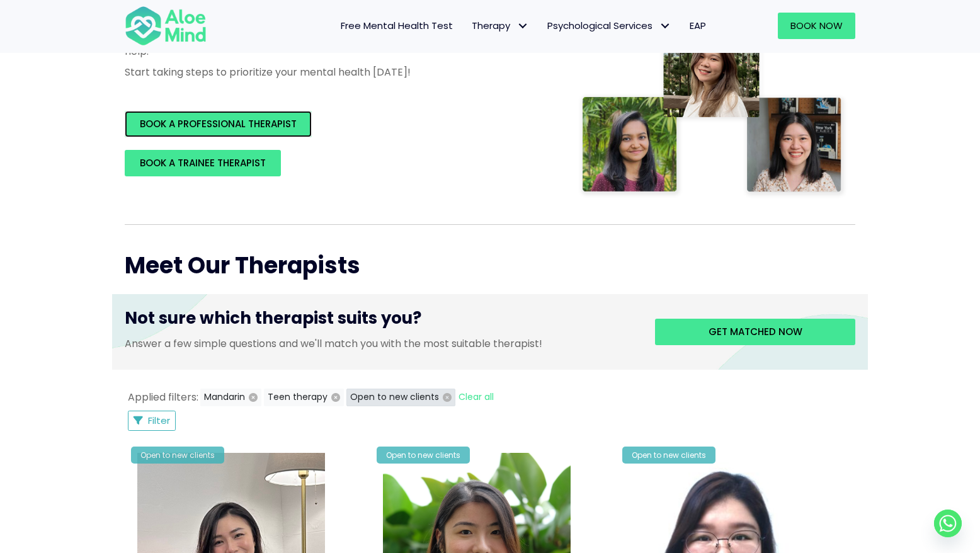  What do you see at coordinates (218, 124) in the screenshot?
I see `a: BOOK A PROFESSIONAL THERAPIST` at bounding box center [218, 124].